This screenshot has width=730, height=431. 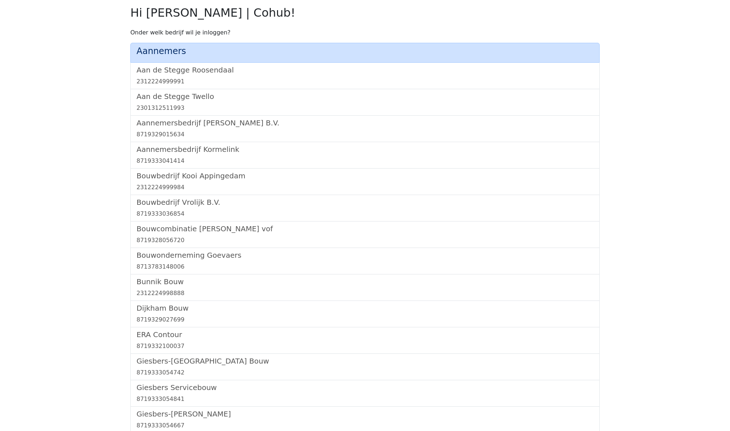 What do you see at coordinates (365, 181) in the screenshot?
I see `a: Bouwbedrijf Kooi Appingedam2312224999984` at bounding box center [365, 181].